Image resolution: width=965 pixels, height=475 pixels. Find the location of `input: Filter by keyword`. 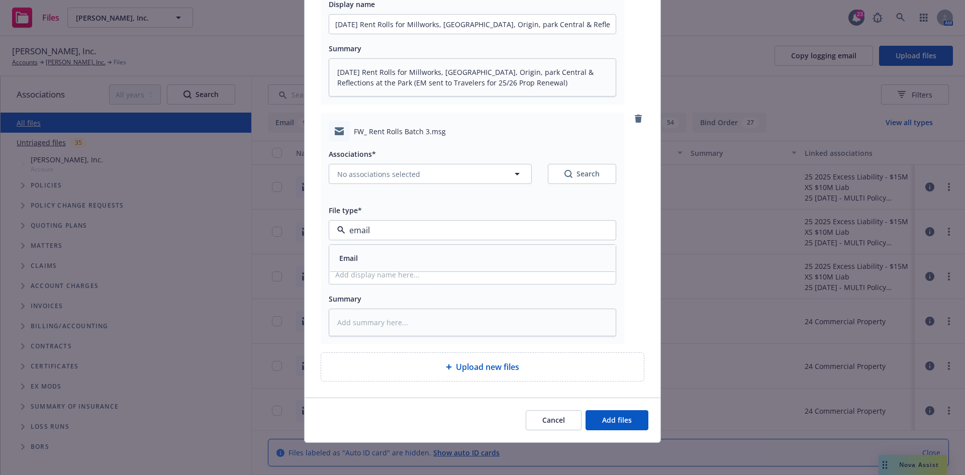

input: Filter by keyword is located at coordinates (470, 230).